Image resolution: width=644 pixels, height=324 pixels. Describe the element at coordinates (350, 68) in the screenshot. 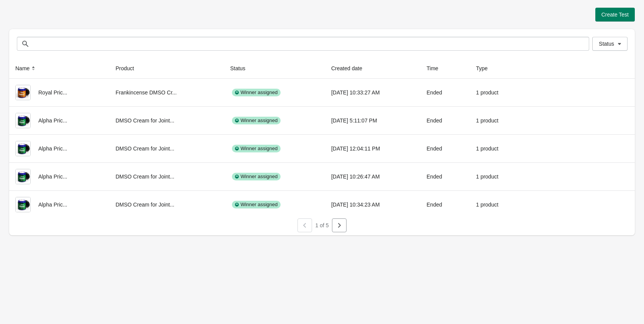

I see `button: Created date` at that location.